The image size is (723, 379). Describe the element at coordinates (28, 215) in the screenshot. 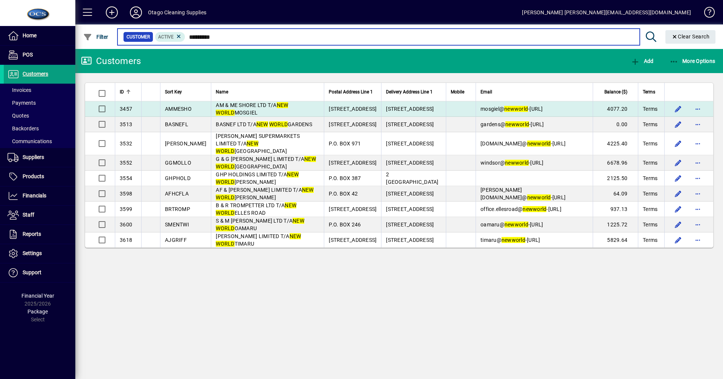

I see `span: Staff` at that location.